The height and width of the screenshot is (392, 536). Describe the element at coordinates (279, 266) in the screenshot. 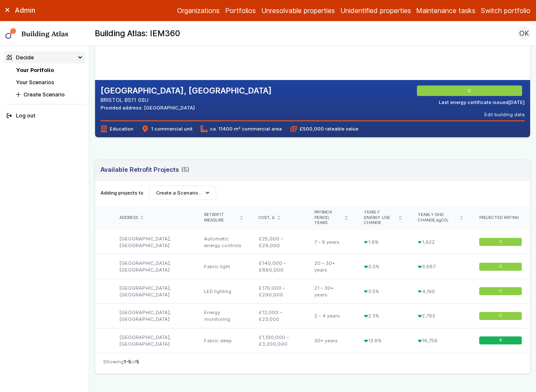

I see `div: £140,000 – £680,000` at that location.